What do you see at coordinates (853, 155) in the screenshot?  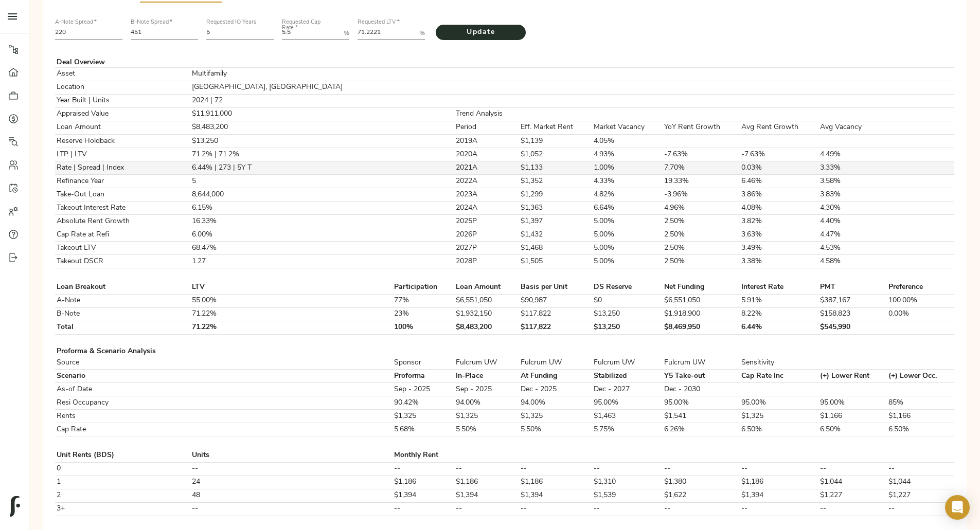 I see `td: 4.49%` at bounding box center [853, 155].